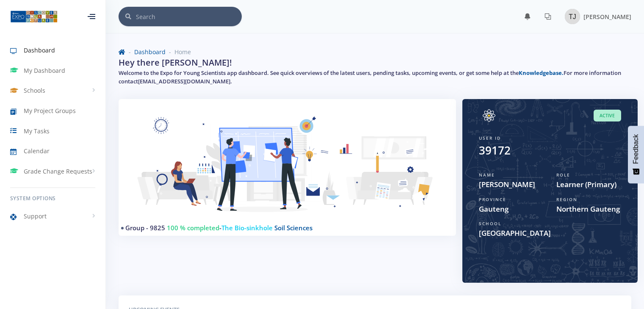  Describe the element at coordinates (37, 151) in the screenshot. I see `span: Calendar` at that location.